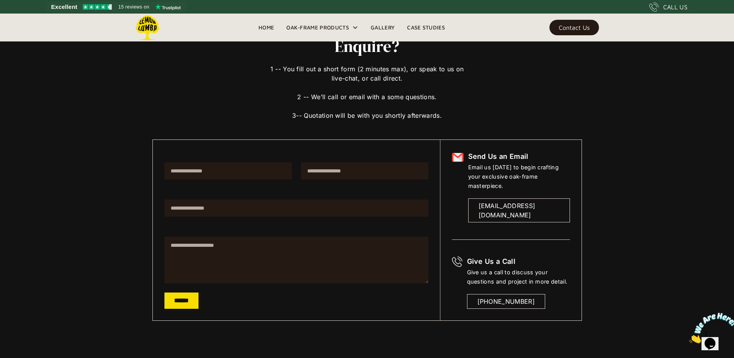 Image resolution: width=734 pixels, height=358 pixels. Describe the element at coordinates (367, 37) in the screenshot. I see `h2: What Happens After You Enquire?` at that location.